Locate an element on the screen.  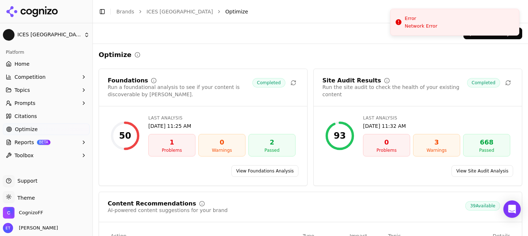
img: CognizoFF is located at coordinates (9, 213).